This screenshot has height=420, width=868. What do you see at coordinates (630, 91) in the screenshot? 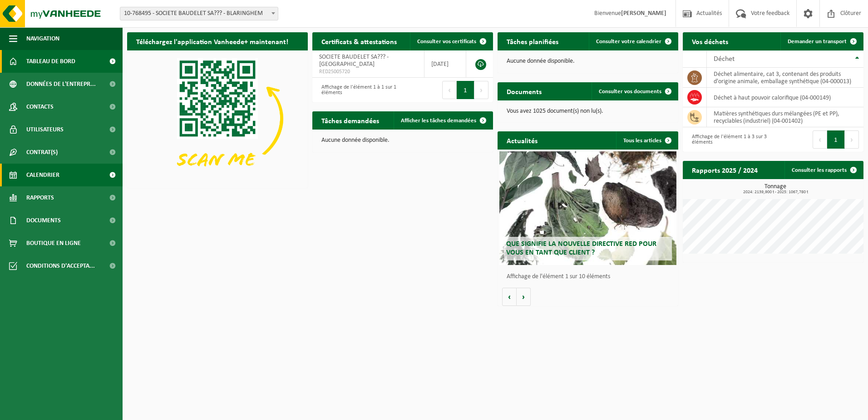
I see `span: Consulter vos documents` at bounding box center [630, 91].